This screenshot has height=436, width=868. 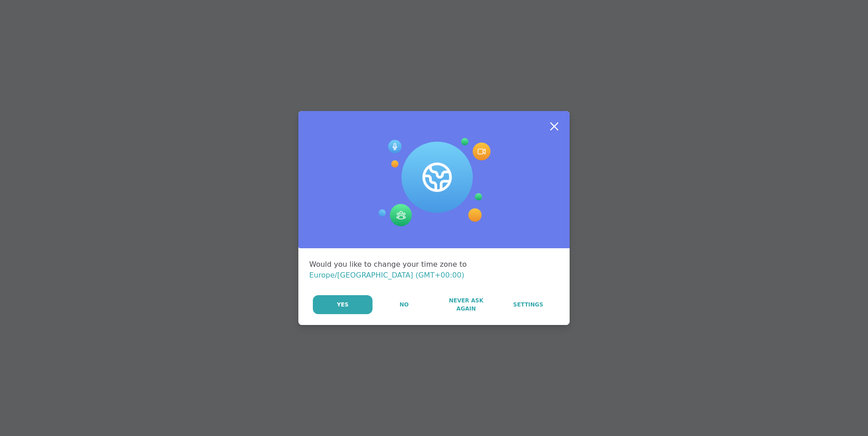 I want to click on a: Settings, so click(x=528, y=305).